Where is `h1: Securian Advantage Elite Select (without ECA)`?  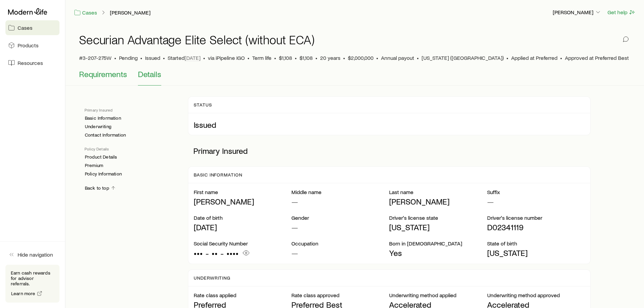 h1: Securian Advantage Elite Select (without ECA) is located at coordinates (197, 40).